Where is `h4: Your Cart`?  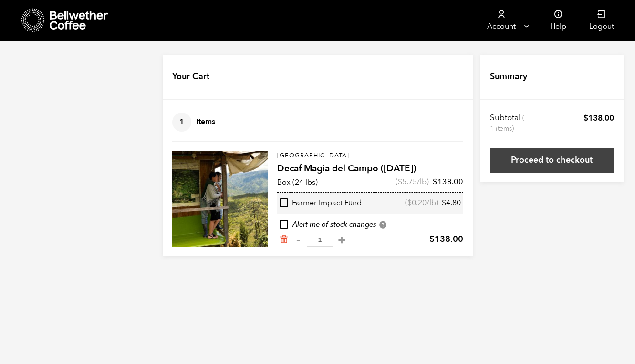
h4: Your Cart is located at coordinates (191, 77).